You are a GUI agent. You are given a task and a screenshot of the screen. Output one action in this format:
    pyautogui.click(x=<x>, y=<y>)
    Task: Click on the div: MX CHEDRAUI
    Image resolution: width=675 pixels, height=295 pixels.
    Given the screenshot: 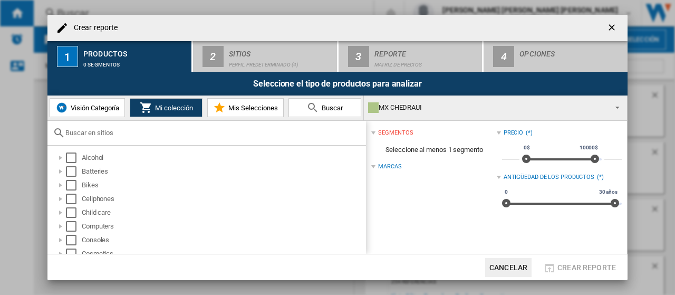 What is the action you would take?
    pyautogui.click(x=487, y=108)
    